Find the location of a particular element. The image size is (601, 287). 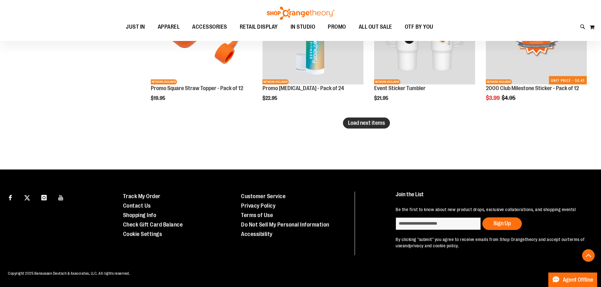

a: 2000 Club Milestone Sticker - Pack of 12 is located at coordinates (532, 88).